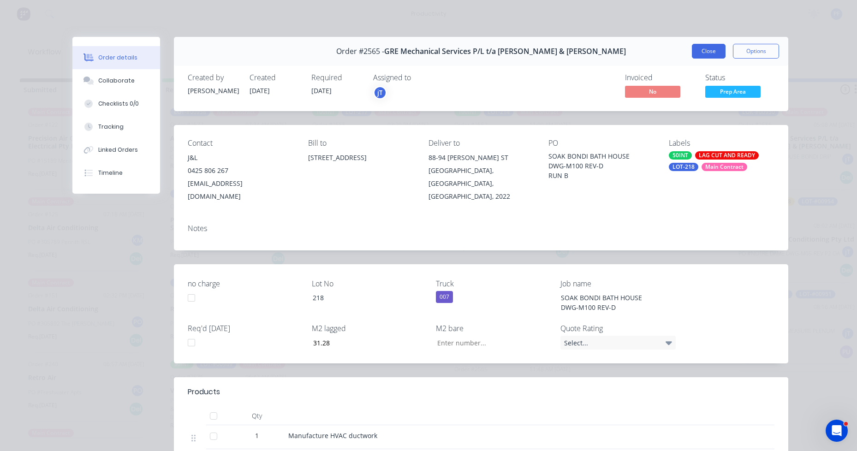 Image resolution: width=857 pixels, height=451 pixels. I want to click on div: Contact, so click(240, 143).